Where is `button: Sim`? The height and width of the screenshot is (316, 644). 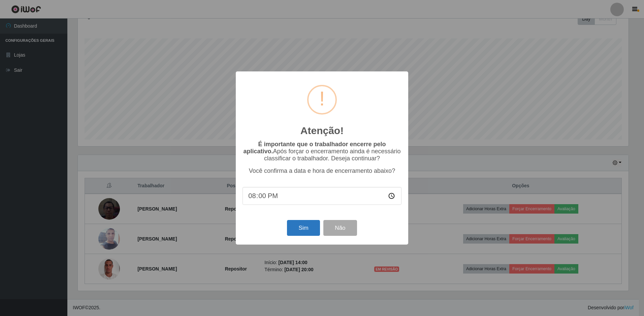 button: Sim is located at coordinates (304, 228).